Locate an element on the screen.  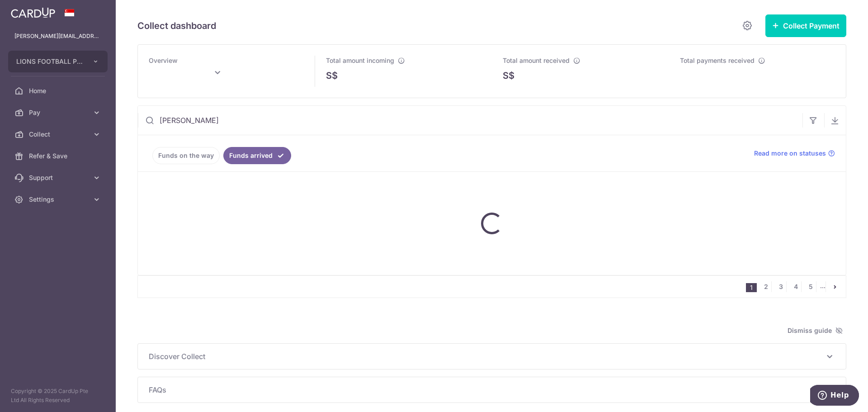
li: 1 is located at coordinates (751, 287).